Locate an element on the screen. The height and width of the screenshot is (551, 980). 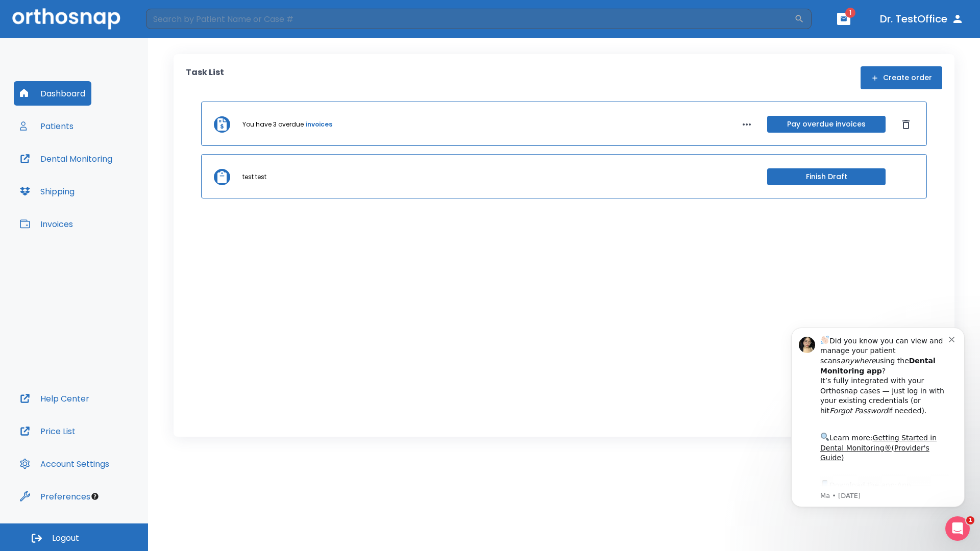
a: Dashboard is located at coordinates (53, 93).